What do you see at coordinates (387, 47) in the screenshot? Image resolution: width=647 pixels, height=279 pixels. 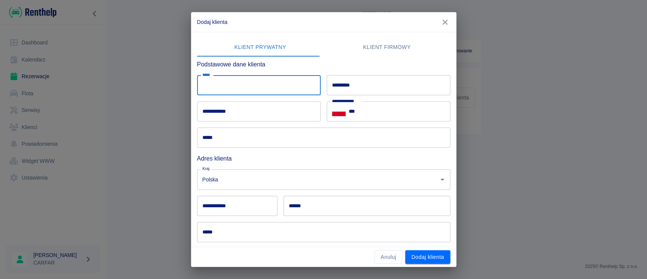 I see `button: Klient firmowy` at bounding box center [387, 47].